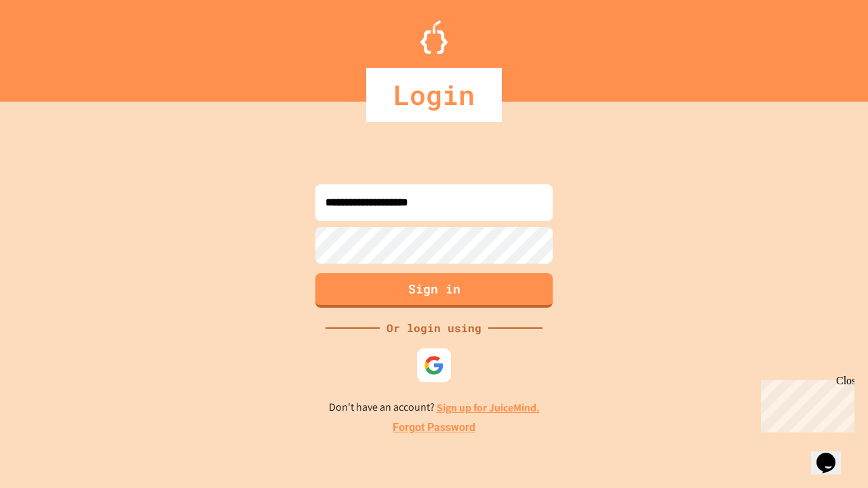  What do you see at coordinates (434, 365) in the screenshot?
I see `img: google-icon.svg` at bounding box center [434, 365].